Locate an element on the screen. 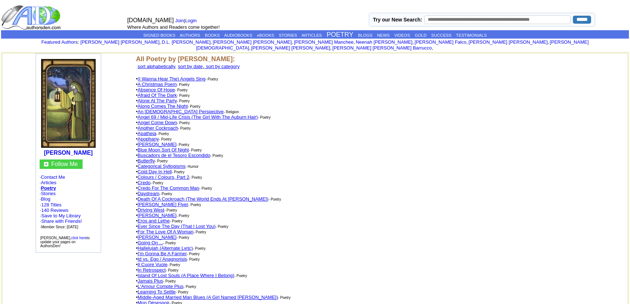 The image size is (630, 304). a: Island Of Lost Souls (A Place Where I Belong) is located at coordinates (186, 275).